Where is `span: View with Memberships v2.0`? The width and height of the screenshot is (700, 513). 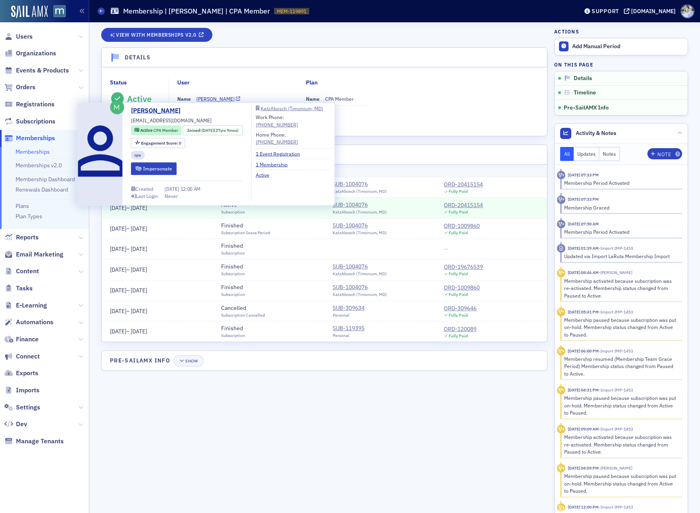
span: View with Memberships v2.0 is located at coordinates (156, 35).